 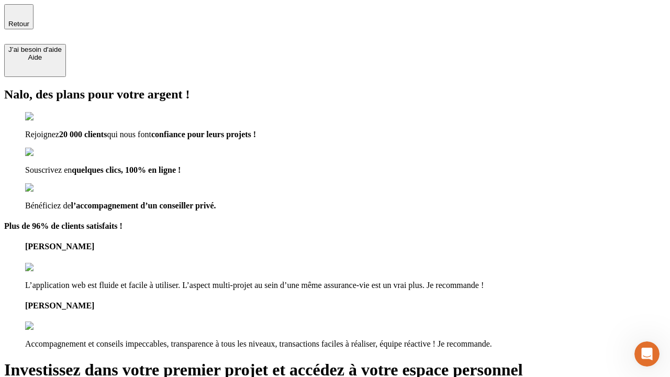 What do you see at coordinates (126, 170) in the screenshot?
I see `span: quelques clics, 100% en ligne !` at bounding box center [126, 170].